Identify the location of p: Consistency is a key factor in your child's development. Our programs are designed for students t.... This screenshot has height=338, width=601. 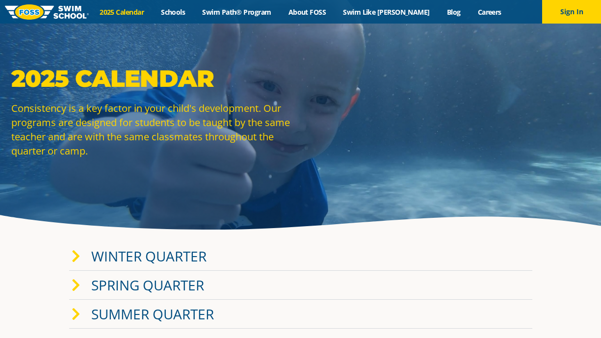
(153, 129).